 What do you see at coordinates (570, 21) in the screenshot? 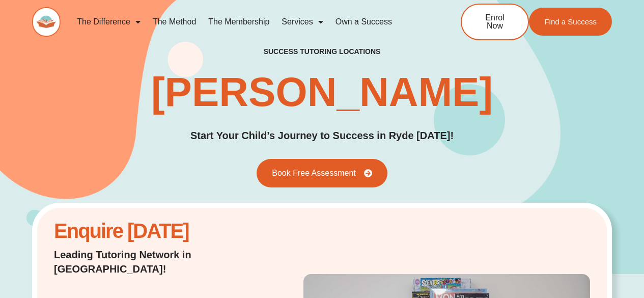
I see `span: Find a Success` at bounding box center [570, 21].